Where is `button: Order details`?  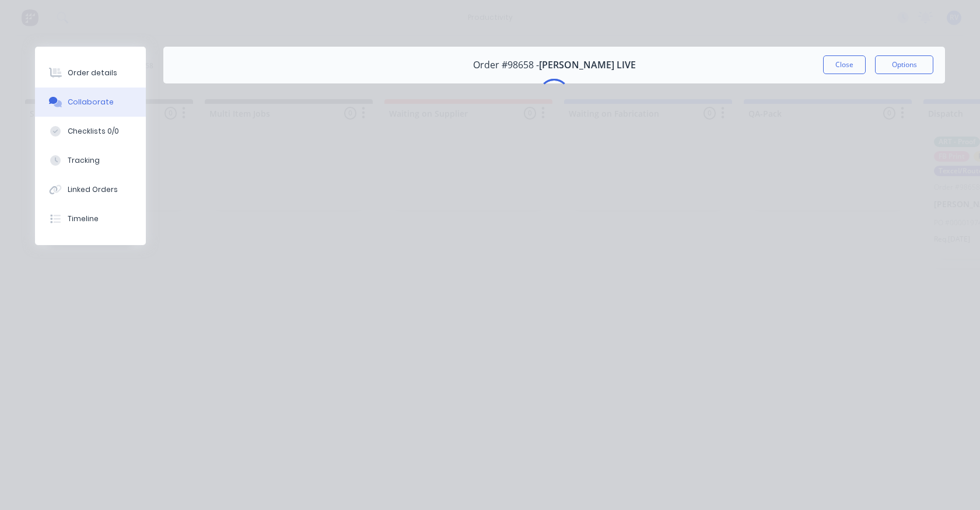
button: Order details is located at coordinates (90, 73).